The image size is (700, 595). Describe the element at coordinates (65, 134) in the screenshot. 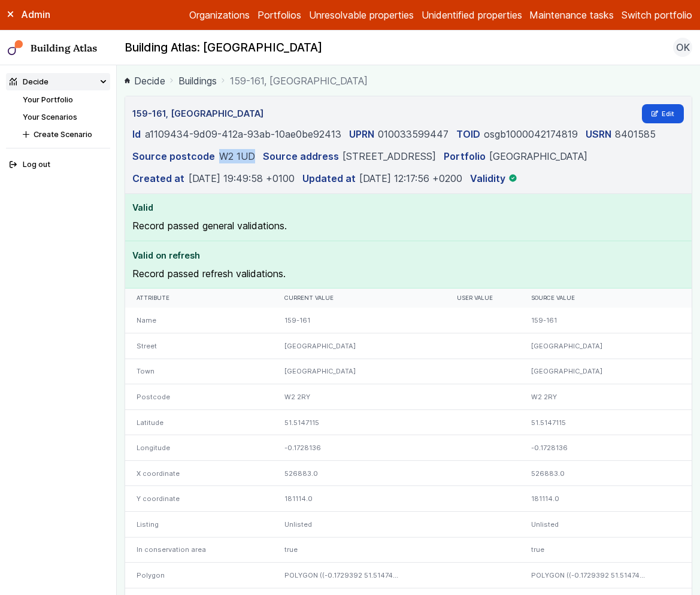

I see `button: Create Scenario` at that location.